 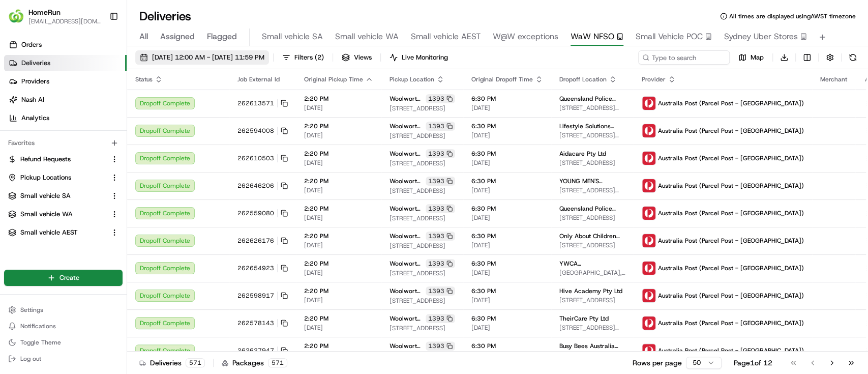 I want to click on span: Refund Requests, so click(x=45, y=159).